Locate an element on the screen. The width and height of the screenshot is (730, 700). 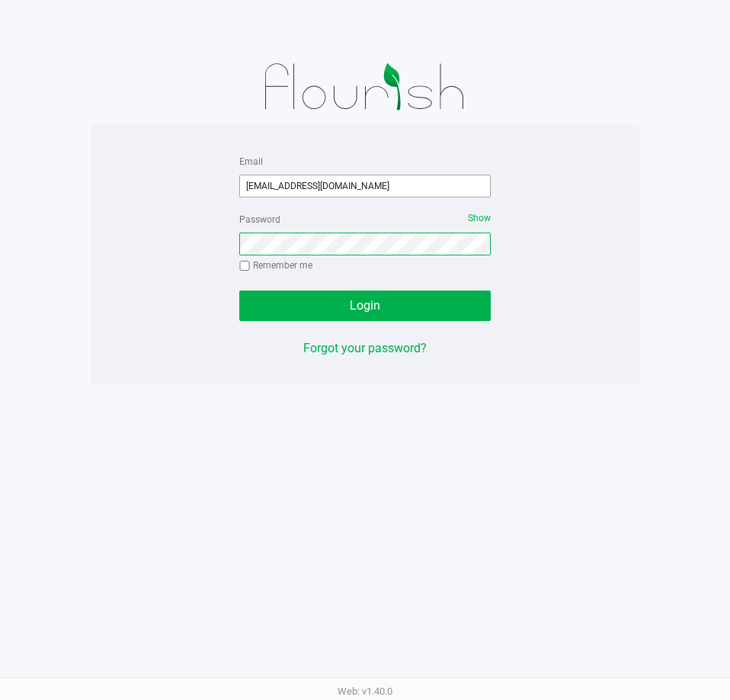
button: Login is located at coordinates (365, 306).